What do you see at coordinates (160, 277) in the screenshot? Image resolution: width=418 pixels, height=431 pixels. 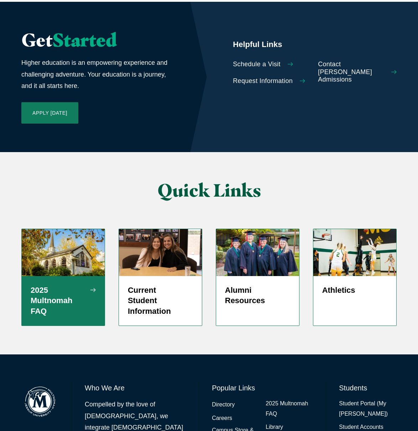 I see `a: screenshot-2024-05-27-at-1.37.12-pm Current Student Information` at bounding box center [160, 277].